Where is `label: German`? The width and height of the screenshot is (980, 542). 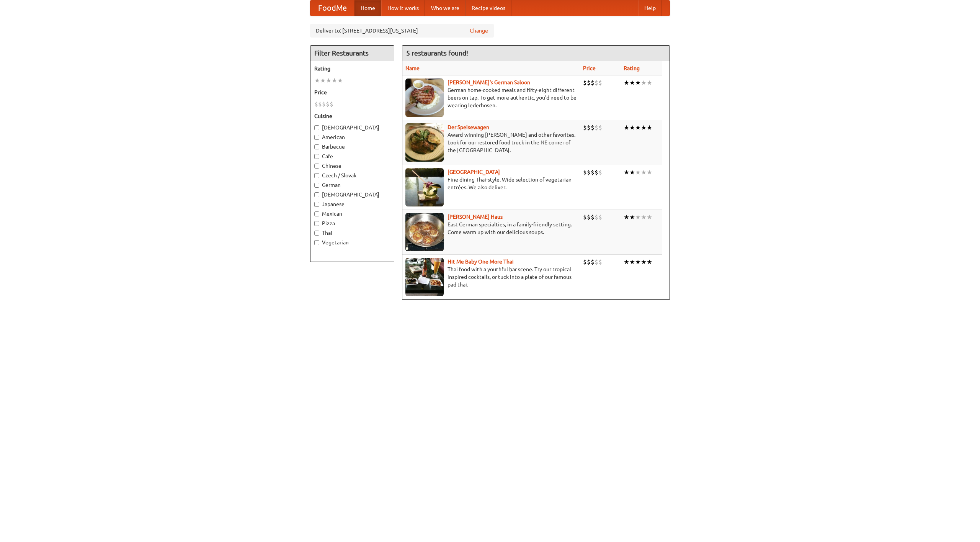
label: German is located at coordinates (352, 185).